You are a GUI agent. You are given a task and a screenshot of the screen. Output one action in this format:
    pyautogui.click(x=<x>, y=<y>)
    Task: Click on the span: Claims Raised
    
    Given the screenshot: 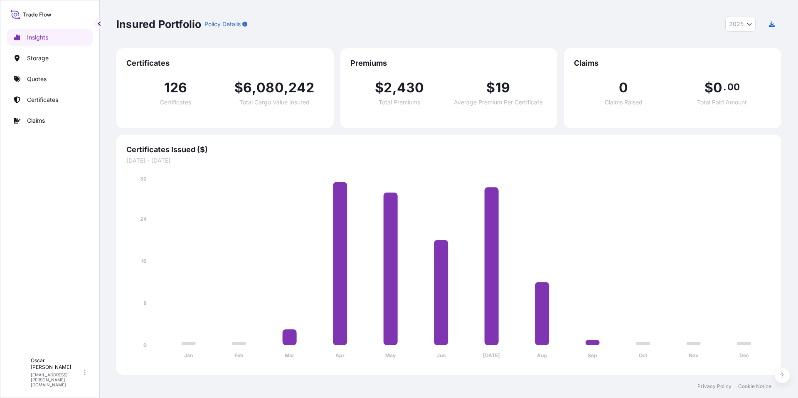 What is the action you would take?
    pyautogui.click(x=623, y=102)
    